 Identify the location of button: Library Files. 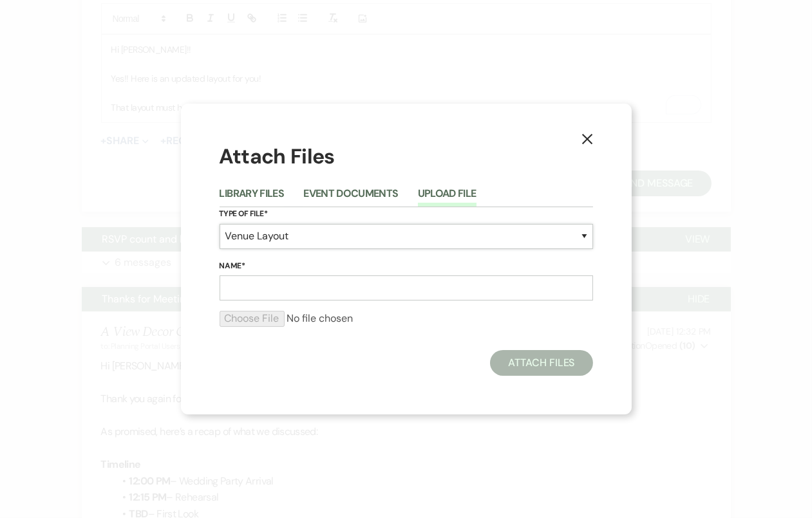
(252, 198).